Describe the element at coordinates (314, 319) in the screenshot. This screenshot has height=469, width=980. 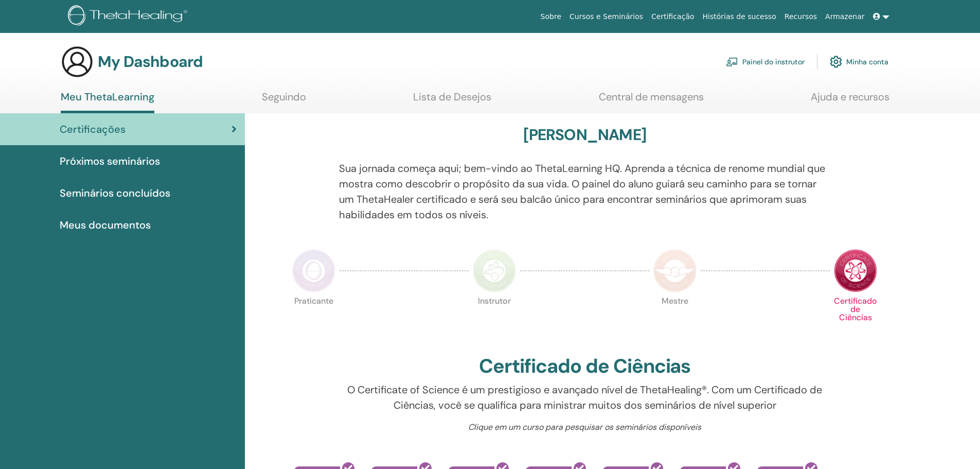
I see `p: Praticante` at that location.